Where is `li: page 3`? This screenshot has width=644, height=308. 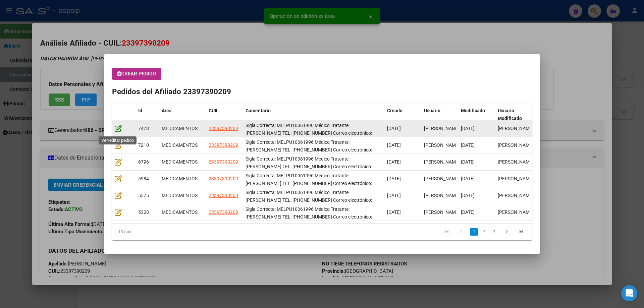 li: page 3 is located at coordinates (494, 232).